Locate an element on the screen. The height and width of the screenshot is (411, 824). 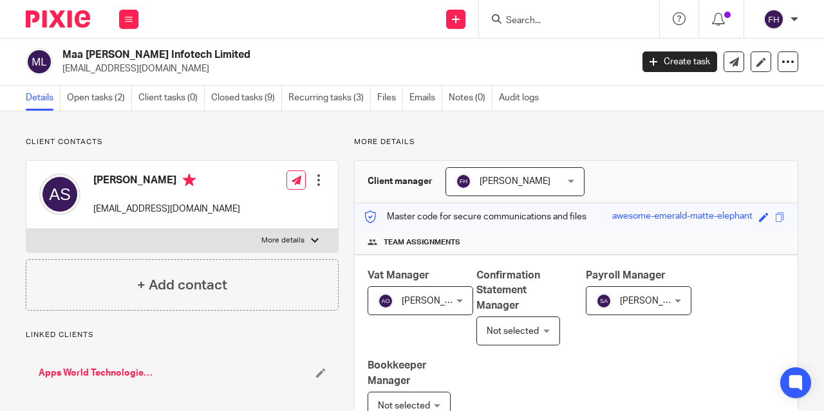
a: Recurring tasks (3) is located at coordinates (329, 98).